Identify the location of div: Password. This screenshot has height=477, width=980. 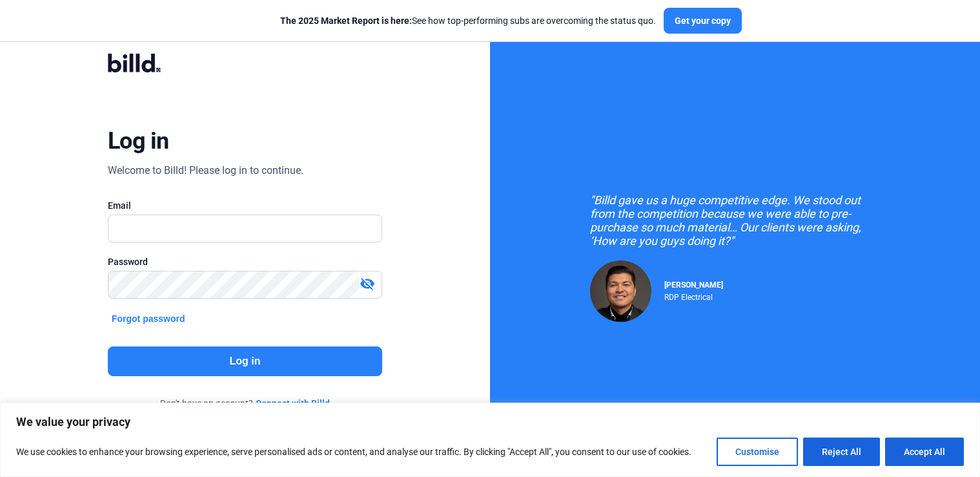
(245, 262).